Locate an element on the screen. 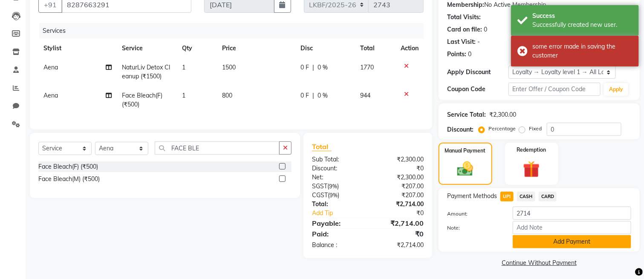 This screenshot has width=644, height=279. div: Successfully created new user. is located at coordinates (582, 24).